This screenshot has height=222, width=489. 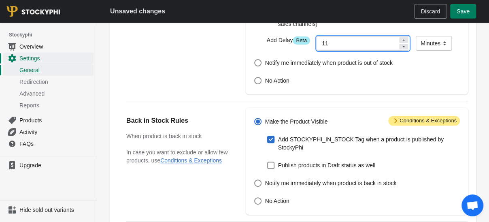 I want to click on a: Advanced, so click(x=48, y=93).